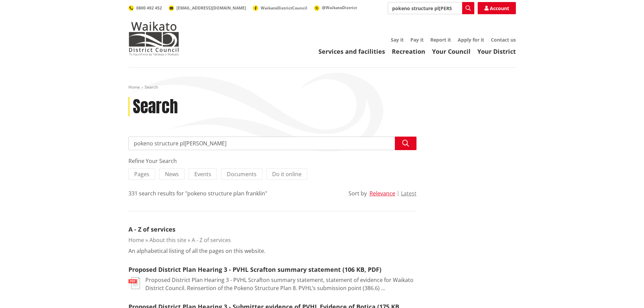 This screenshot has height=308, width=644. What do you see at coordinates (497, 8) in the screenshot?
I see `a: Account` at bounding box center [497, 8].